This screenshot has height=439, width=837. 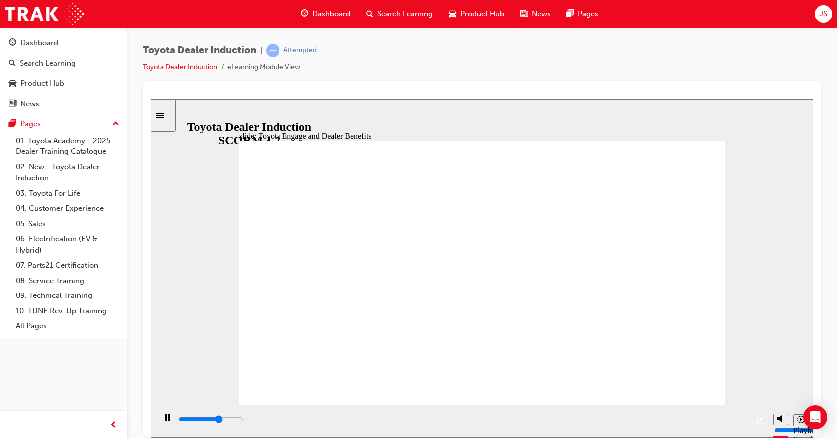 I want to click on button: Playback speed, so click(x=650, y=321).